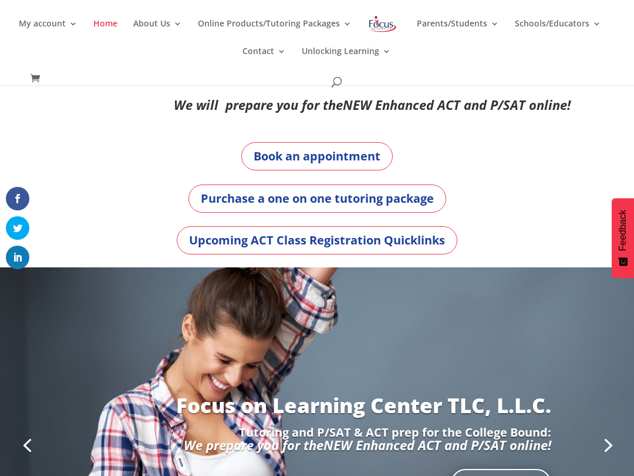  Describe the element at coordinates (383, 24) in the screenshot. I see `img: Focus on Learning` at that location.